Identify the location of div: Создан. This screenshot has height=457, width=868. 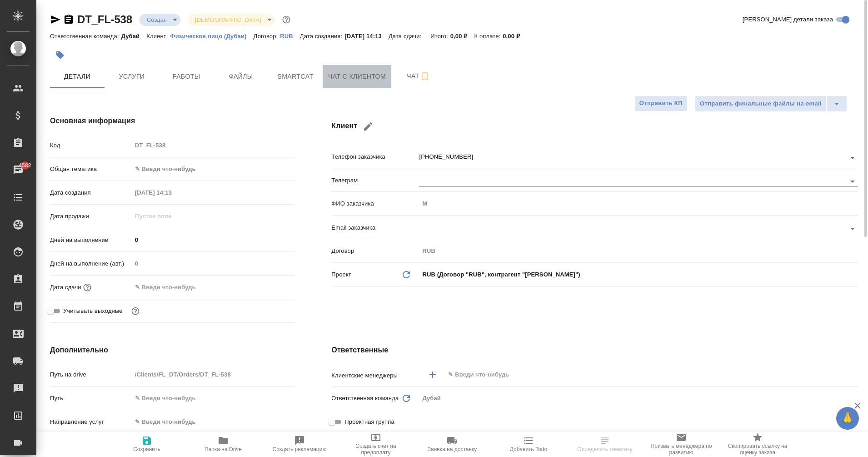
(231, 20).